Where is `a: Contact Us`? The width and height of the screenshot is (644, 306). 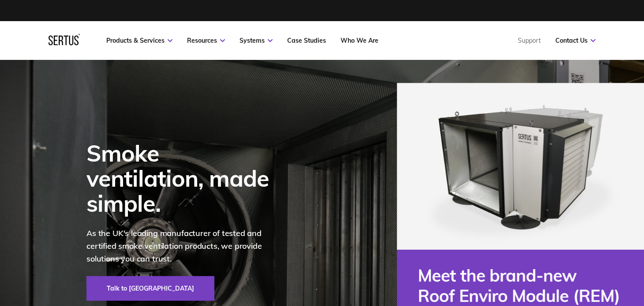 a: Contact Us is located at coordinates (575, 41).